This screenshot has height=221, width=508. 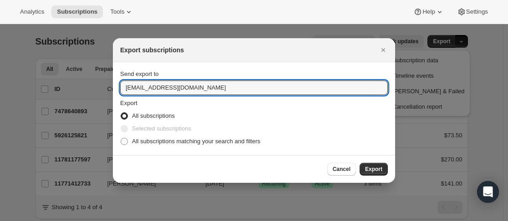 What do you see at coordinates (117, 12) in the screenshot?
I see `span: Tools` at bounding box center [117, 12].